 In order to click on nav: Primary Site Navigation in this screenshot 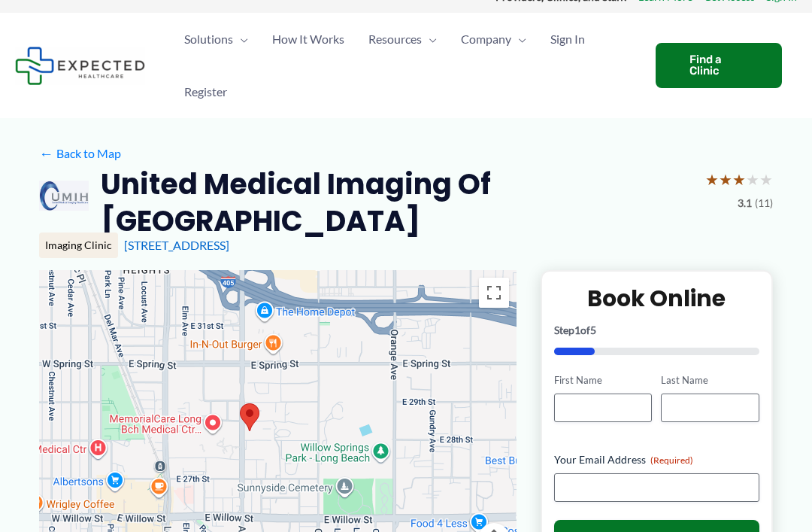, I will do `click(406, 65)`.